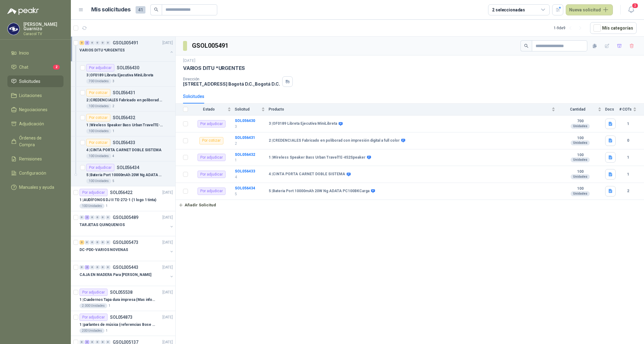  I want to click on span: Licitaciones, so click(30, 96).